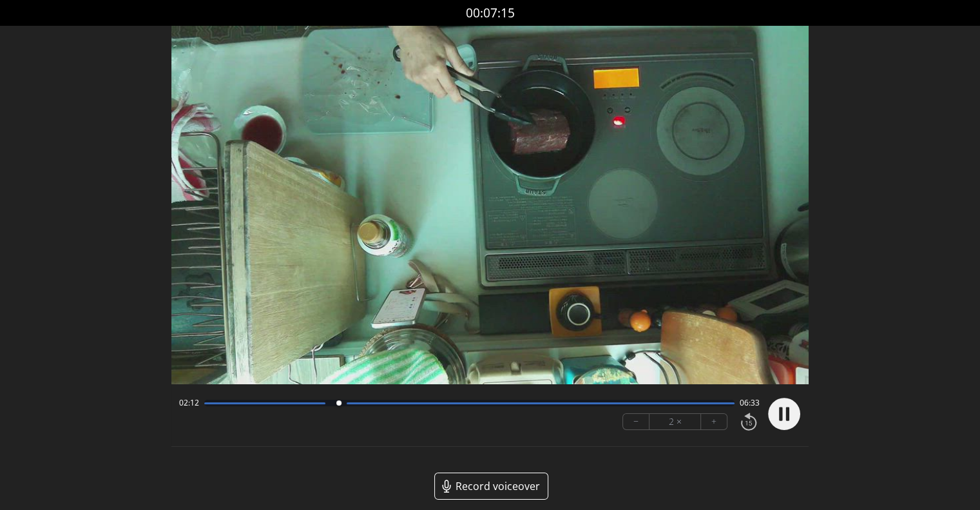 This screenshot has width=980, height=510. I want to click on span: 06:33, so click(749, 403).